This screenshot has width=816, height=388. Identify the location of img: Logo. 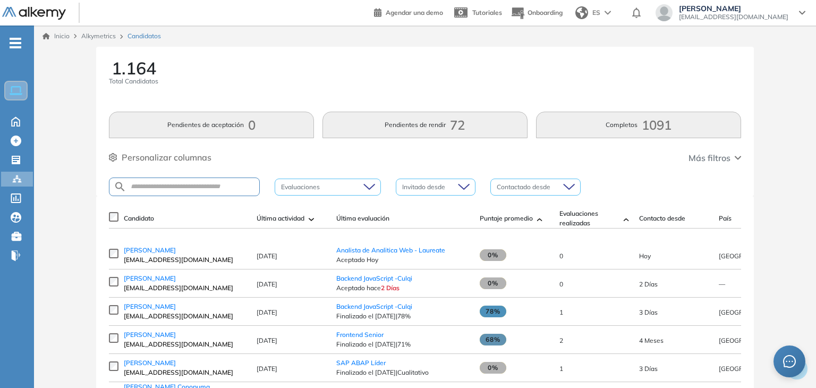
(34, 13).